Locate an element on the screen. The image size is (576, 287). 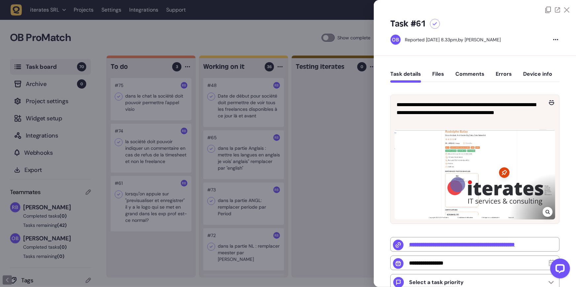
button: Errors is located at coordinates (503, 77).